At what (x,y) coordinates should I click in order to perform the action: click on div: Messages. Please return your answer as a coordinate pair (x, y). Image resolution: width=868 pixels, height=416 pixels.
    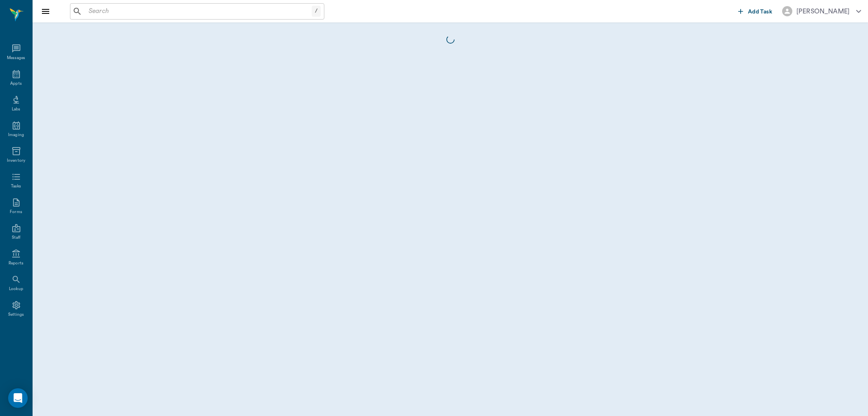
    Looking at the image, I should click on (16, 57).